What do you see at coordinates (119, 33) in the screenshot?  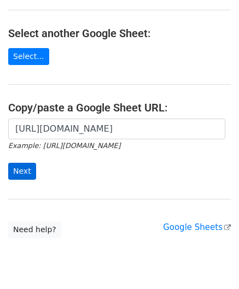 I see `h4: Select another Google Sheet:` at bounding box center [119, 33].